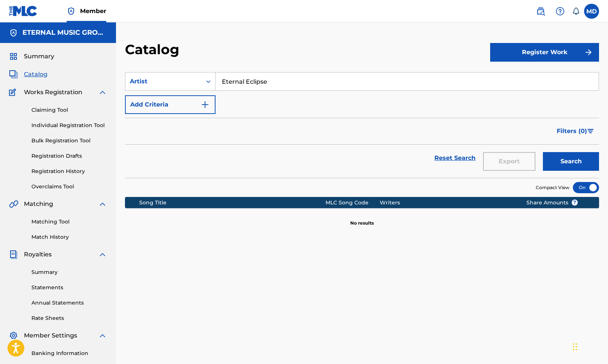  Describe the element at coordinates (23, 11) in the screenshot. I see `img: MLC Logo` at that location.